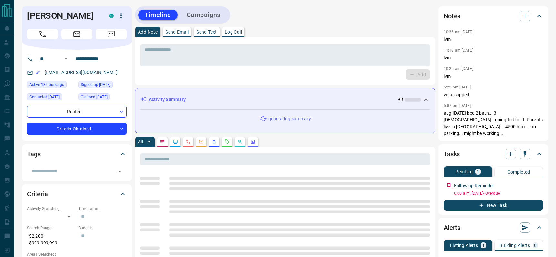  What do you see at coordinates (452, 228) in the screenshot?
I see `h2: Alerts` at bounding box center [452, 228].